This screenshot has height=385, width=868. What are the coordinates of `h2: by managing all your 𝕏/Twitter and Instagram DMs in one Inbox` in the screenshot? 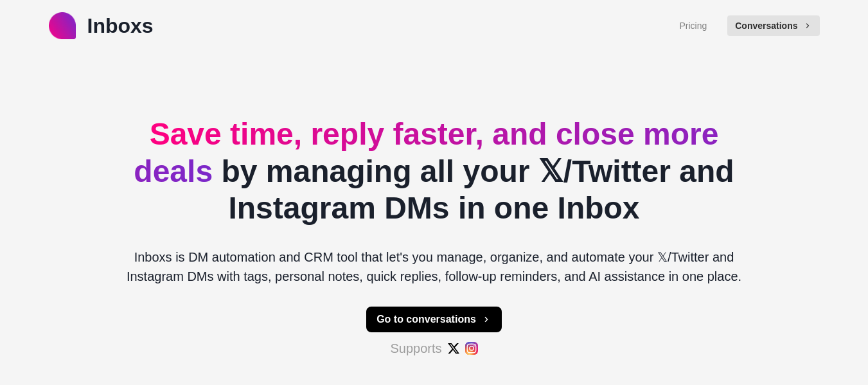 It's located at (434, 171).